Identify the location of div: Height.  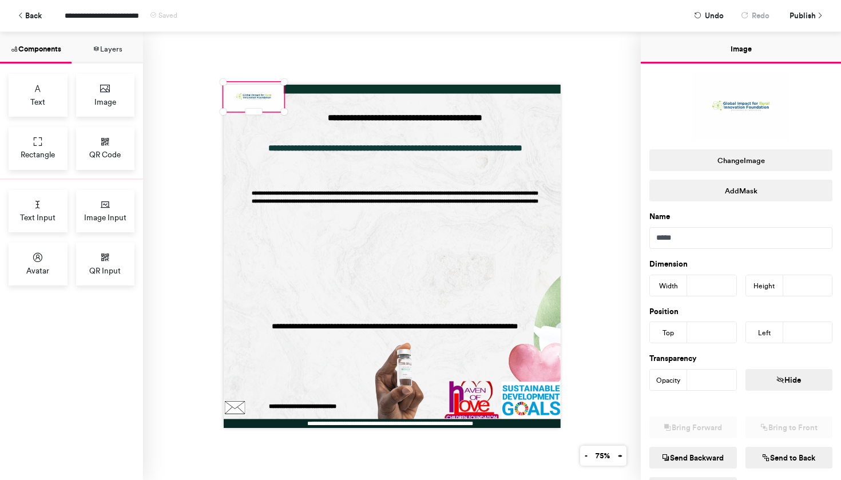
(764, 286).